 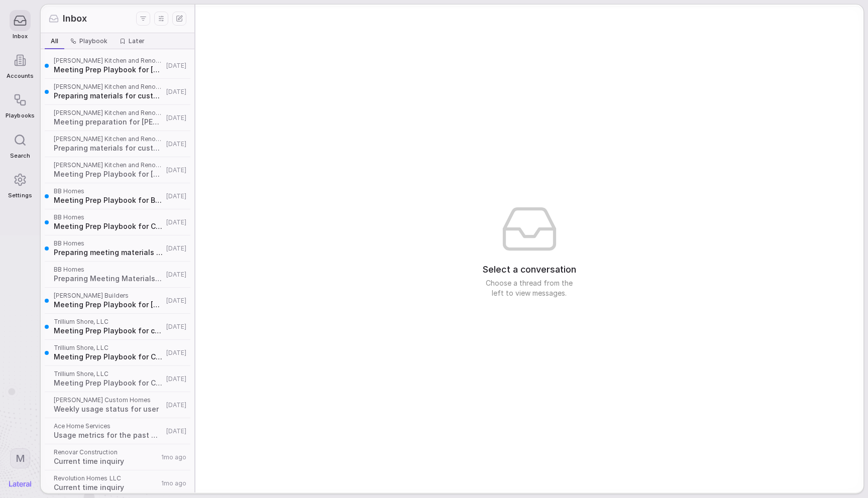 I want to click on button: Filters, so click(x=143, y=18).